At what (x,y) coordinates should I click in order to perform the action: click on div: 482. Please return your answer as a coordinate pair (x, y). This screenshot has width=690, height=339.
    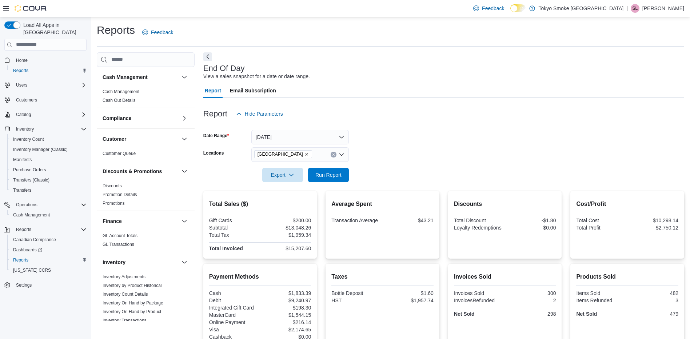
    Looking at the image, I should click on (654, 293).